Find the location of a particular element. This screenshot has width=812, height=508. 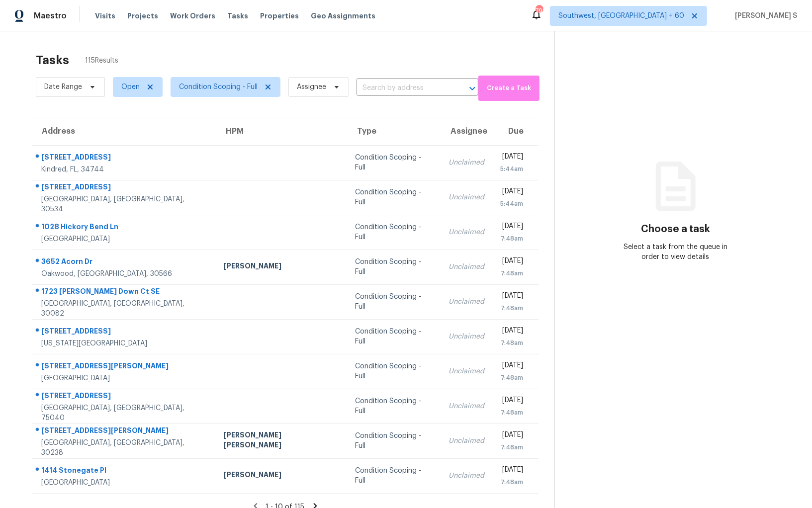

span: Create a Task is located at coordinates (508, 87).